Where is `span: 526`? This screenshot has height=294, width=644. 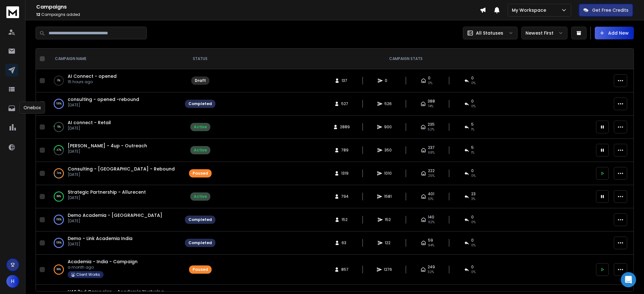 span: 526 is located at coordinates (388, 104).